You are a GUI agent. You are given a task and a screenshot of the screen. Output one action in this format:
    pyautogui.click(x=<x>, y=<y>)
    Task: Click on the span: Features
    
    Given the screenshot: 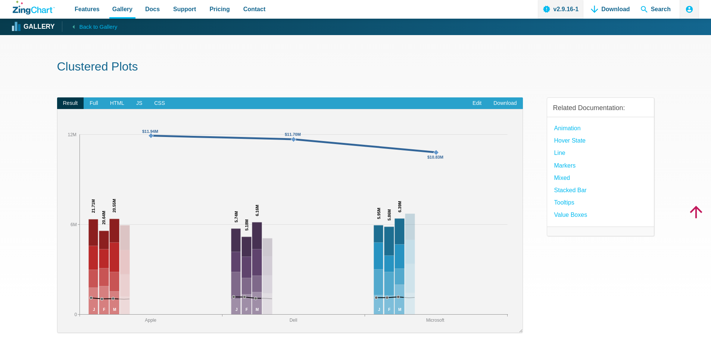 What is the action you would take?
    pyautogui.click(x=87, y=9)
    